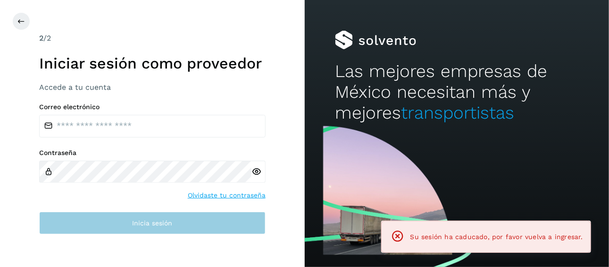 The height and width of the screenshot is (267, 609). What do you see at coordinates (152, 38) in the screenshot?
I see `div: /2` at bounding box center [152, 38].